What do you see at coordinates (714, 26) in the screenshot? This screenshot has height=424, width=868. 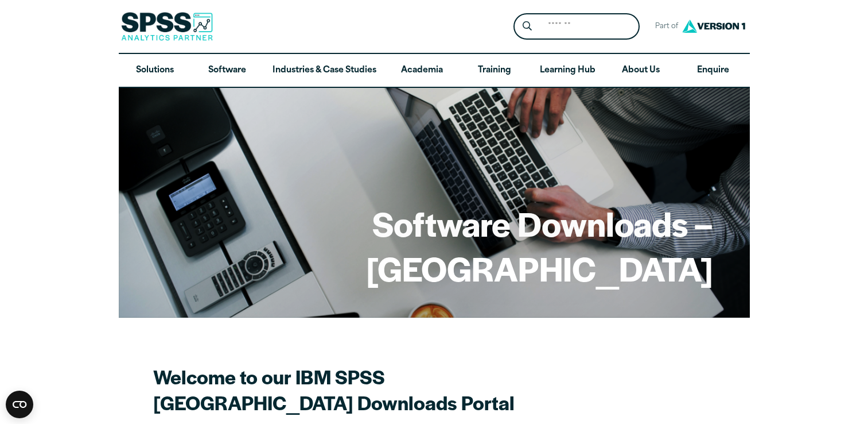 I see `img: Version1 Logo` at bounding box center [714, 26].